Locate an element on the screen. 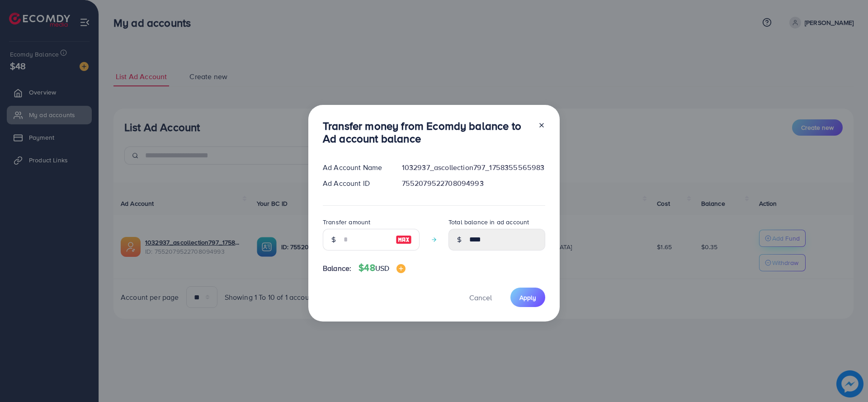 Image resolution: width=868 pixels, height=402 pixels. h4: $48 is located at coordinates (382, 268).